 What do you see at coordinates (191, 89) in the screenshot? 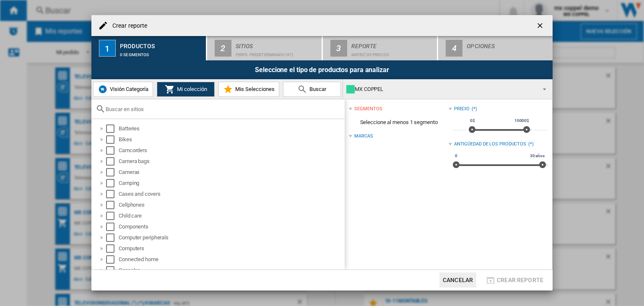
I see `span: Mi colección` at bounding box center [191, 89].